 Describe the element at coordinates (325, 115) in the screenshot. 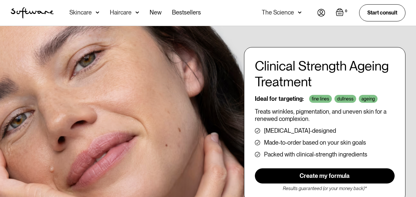

I see `p: Treats wrinkles, pigmentation, and uneven skin for a renewed complexion.` at that location.